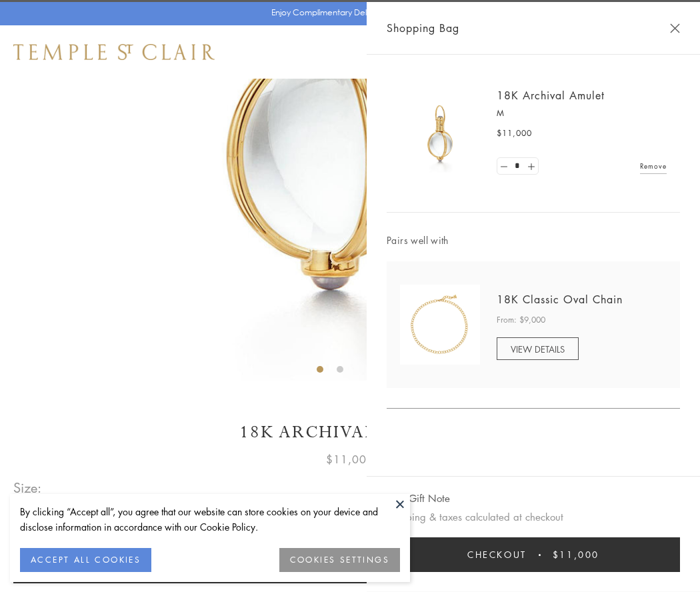 The width and height of the screenshot is (700, 592). What do you see at coordinates (531, 166) in the screenshot?
I see `a: Set quantity to 2` at bounding box center [531, 166].